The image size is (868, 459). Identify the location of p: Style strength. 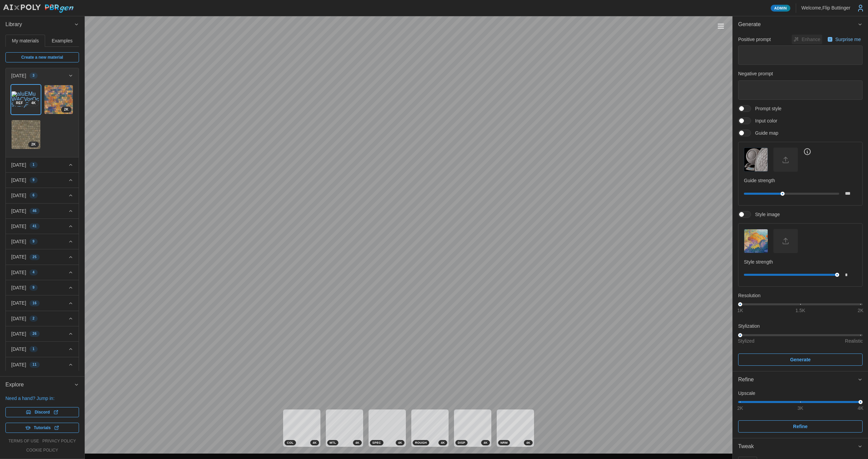
(801, 262).